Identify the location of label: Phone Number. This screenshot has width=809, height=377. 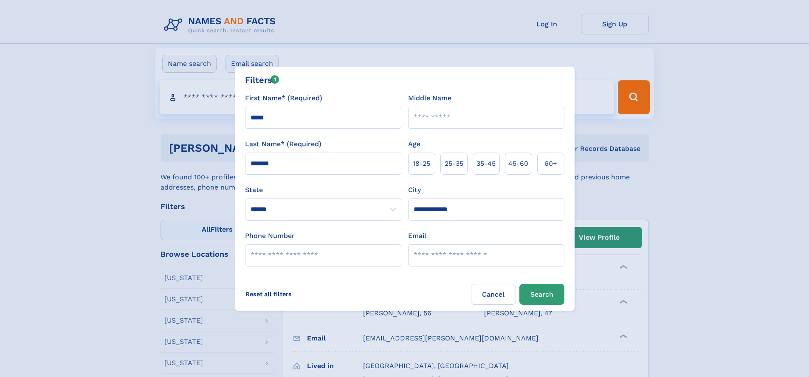
(270, 236).